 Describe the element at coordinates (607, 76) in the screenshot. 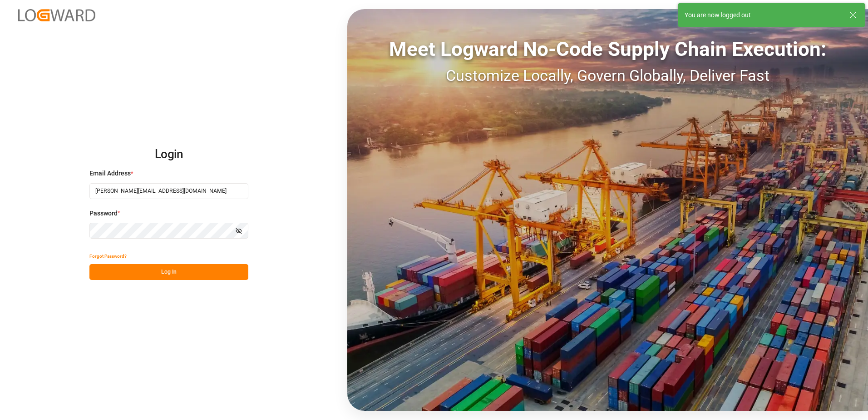

I see `div: Customize Locally, Govern Globally, Deliver Fast` at that location.